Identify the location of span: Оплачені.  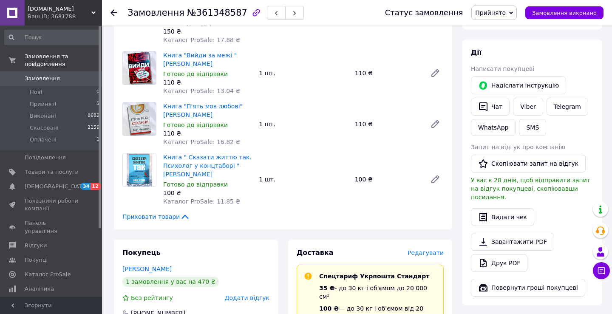
(43, 140).